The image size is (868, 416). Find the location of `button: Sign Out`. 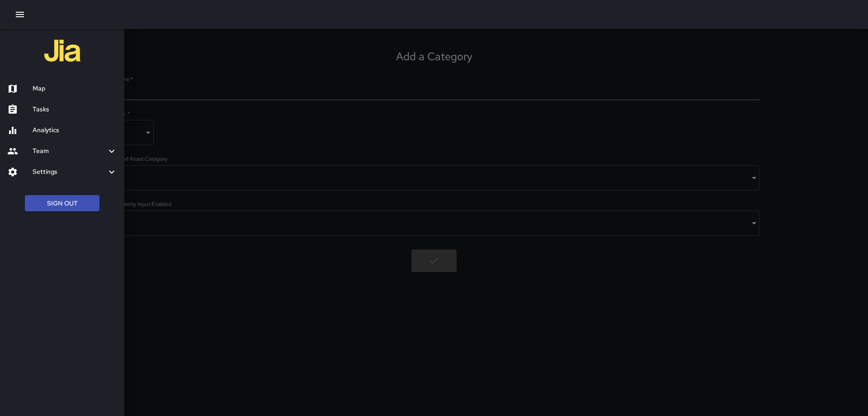

button: Sign Out is located at coordinates (62, 203).